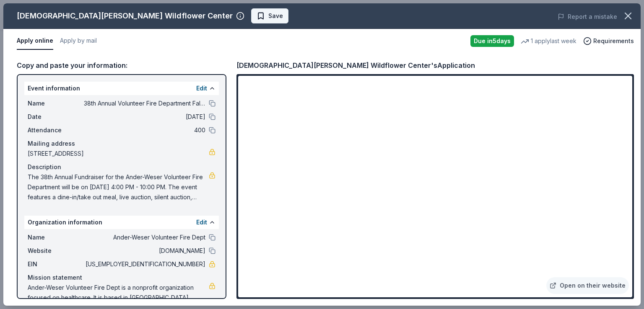 The image size is (644, 309). What do you see at coordinates (56, 251) in the screenshot?
I see `span: Website` at bounding box center [56, 251].